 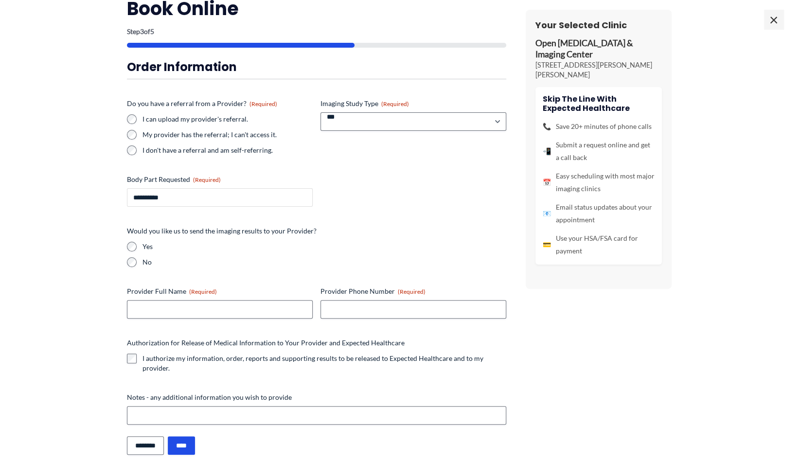 What do you see at coordinates (152, 31) in the screenshot?
I see `span: 5` at bounding box center [152, 31].